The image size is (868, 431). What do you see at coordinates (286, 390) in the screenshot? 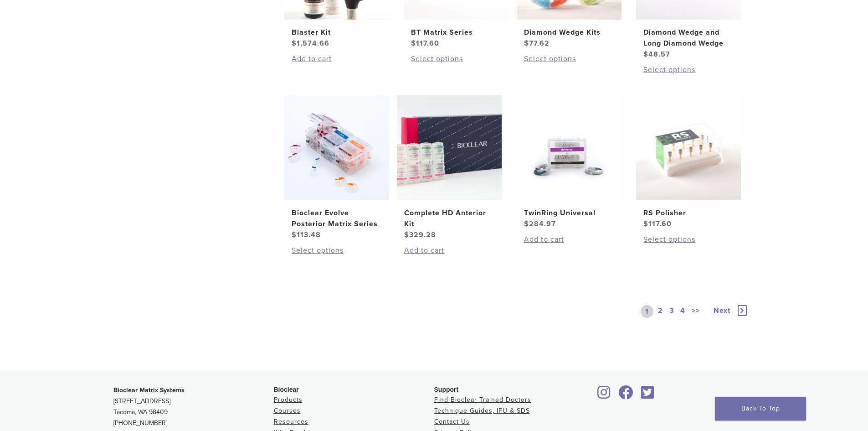
I see `span: Bioclear` at bounding box center [286, 390].